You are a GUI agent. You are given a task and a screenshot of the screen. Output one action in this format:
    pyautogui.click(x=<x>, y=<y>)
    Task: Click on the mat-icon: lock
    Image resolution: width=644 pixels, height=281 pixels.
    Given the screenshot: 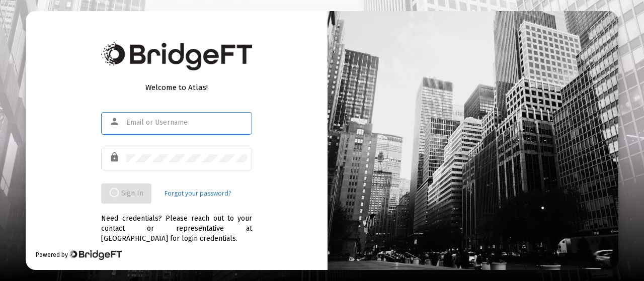 What is the action you would take?
    pyautogui.click(x=115, y=157)
    